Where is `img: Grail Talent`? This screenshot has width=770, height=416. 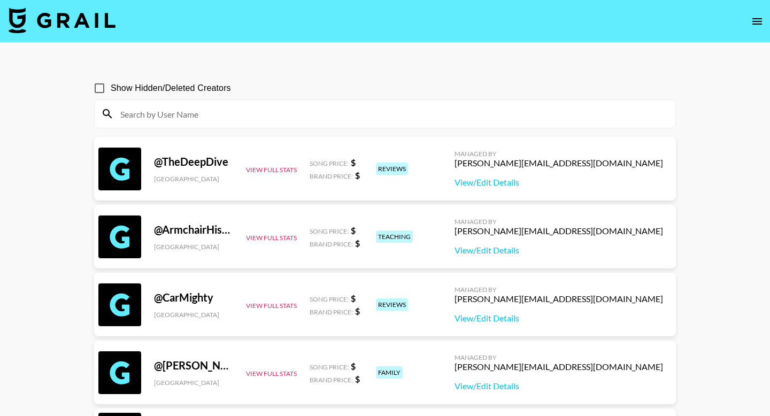
img: Grail Talent is located at coordinates (62, 20).